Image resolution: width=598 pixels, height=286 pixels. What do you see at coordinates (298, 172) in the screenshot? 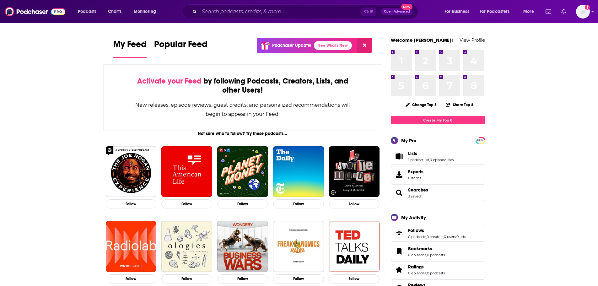
I see `a: The Daily` at bounding box center [298, 172].